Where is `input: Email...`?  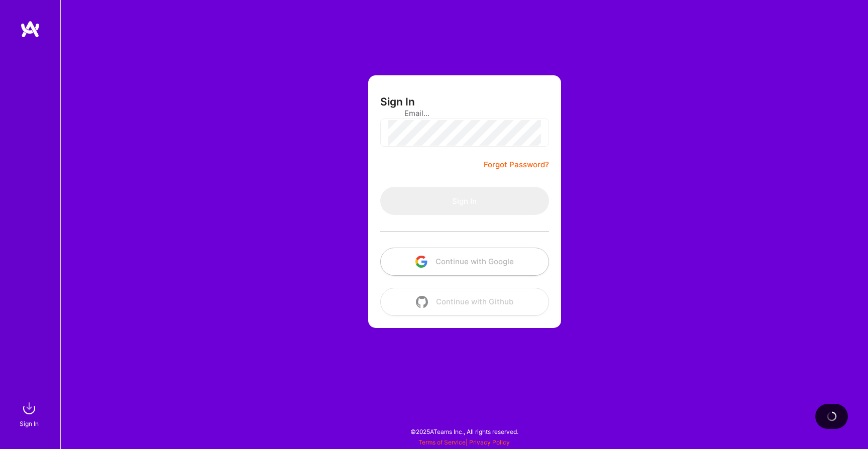 input: Email... is located at coordinates (465, 113).